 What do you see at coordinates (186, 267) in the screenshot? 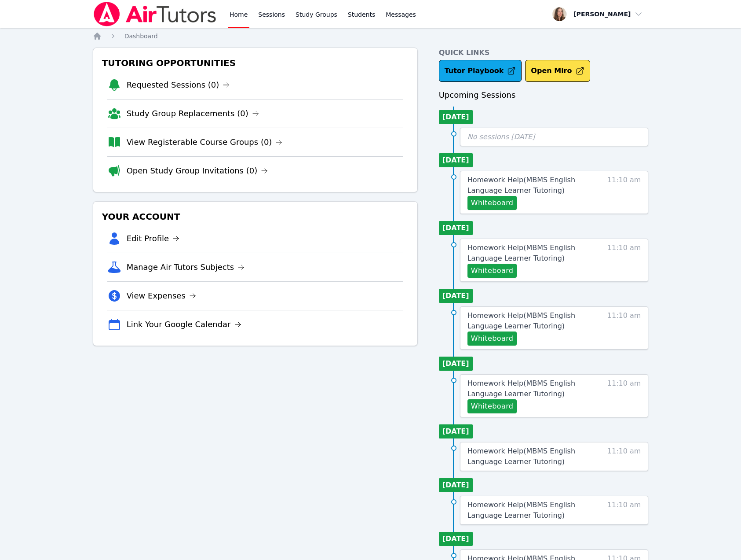
I see `a: Manage Air Tutors Subjects` at bounding box center [186, 267].